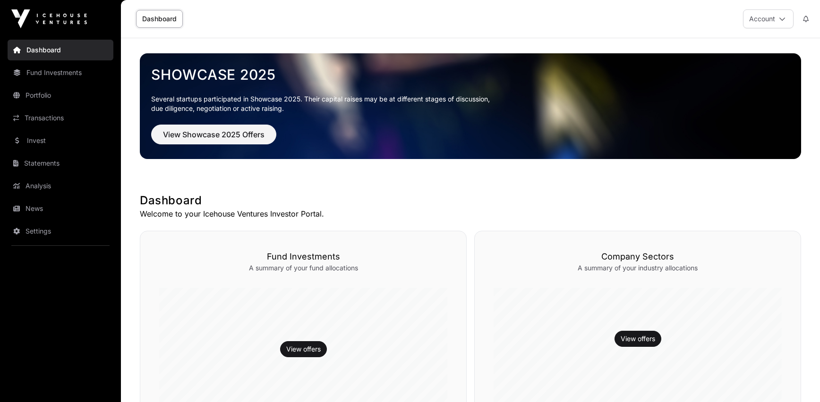 Image resolution: width=820 pixels, height=402 pixels. Describe the element at coordinates (637, 257) in the screenshot. I see `h3: Company Sectors` at that location.